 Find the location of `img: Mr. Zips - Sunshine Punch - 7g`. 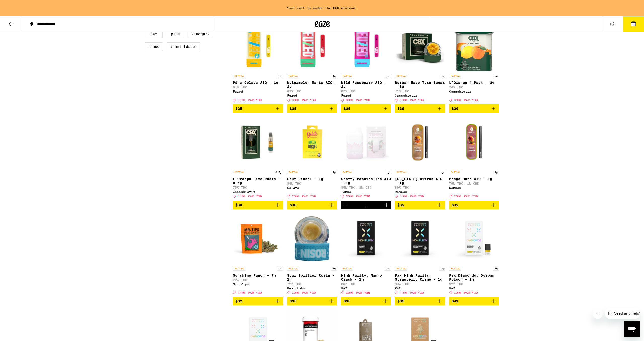

img: Mr. Zips - Sunshine Punch - 7g is located at coordinates (258, 238).